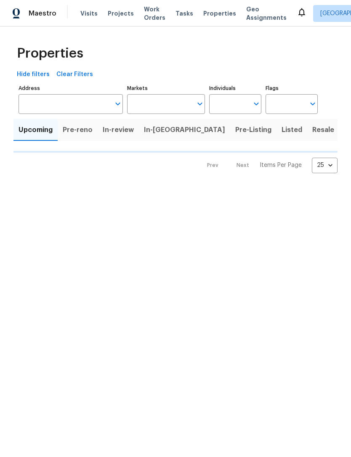  Describe the element at coordinates (266, 13) in the screenshot. I see `span: Geo Assignments` at that location.